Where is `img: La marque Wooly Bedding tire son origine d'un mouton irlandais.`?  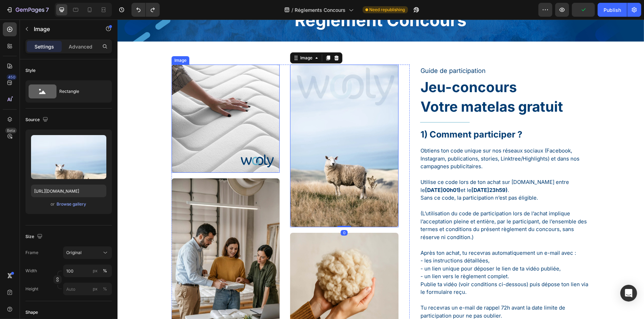
img: La marque Wooly Bedding tire son origine d'un mouton irlandais. is located at coordinates (226, 126).